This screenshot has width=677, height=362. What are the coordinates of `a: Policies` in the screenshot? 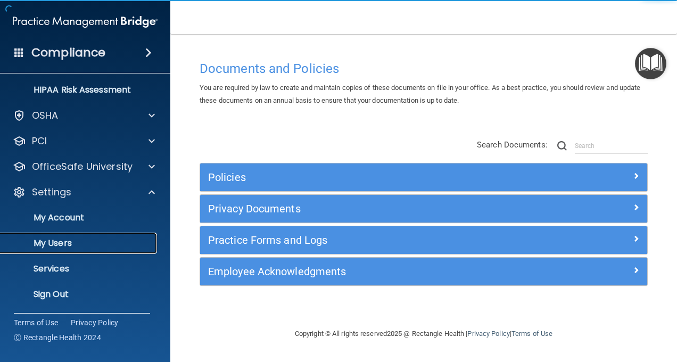 It's located at (424, 177).